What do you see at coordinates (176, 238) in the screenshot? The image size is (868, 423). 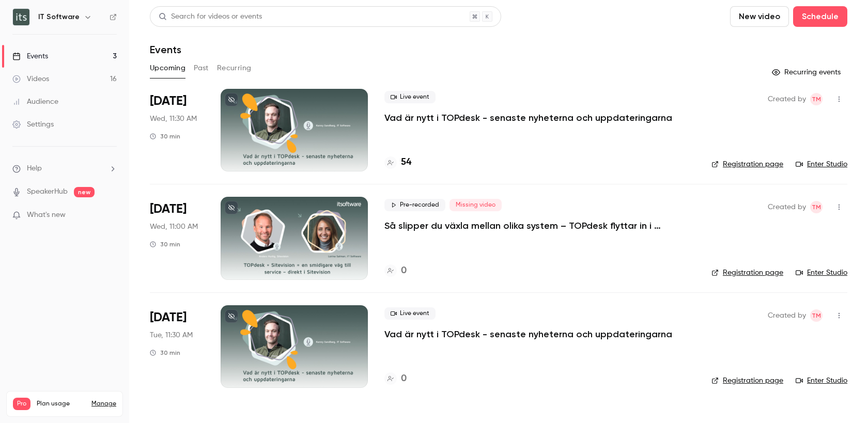 I see `div: Nov 5 Wed, 11:00 AM (Europe/Stockholm)` at bounding box center [176, 238].